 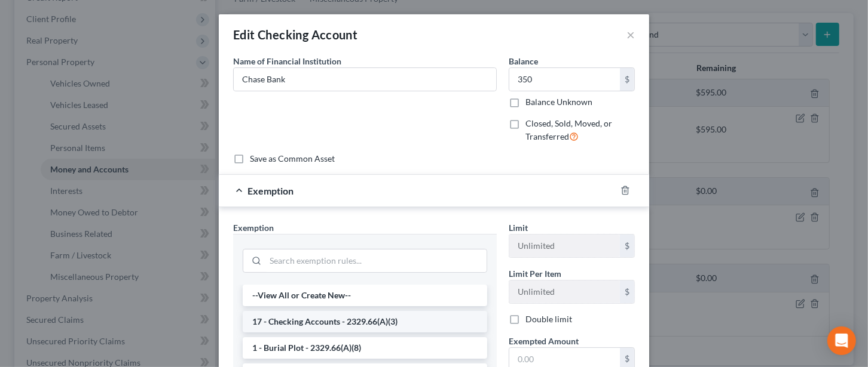 What do you see at coordinates (296, 34) in the screenshot?
I see `div: Edit Checking Account` at bounding box center [296, 34].